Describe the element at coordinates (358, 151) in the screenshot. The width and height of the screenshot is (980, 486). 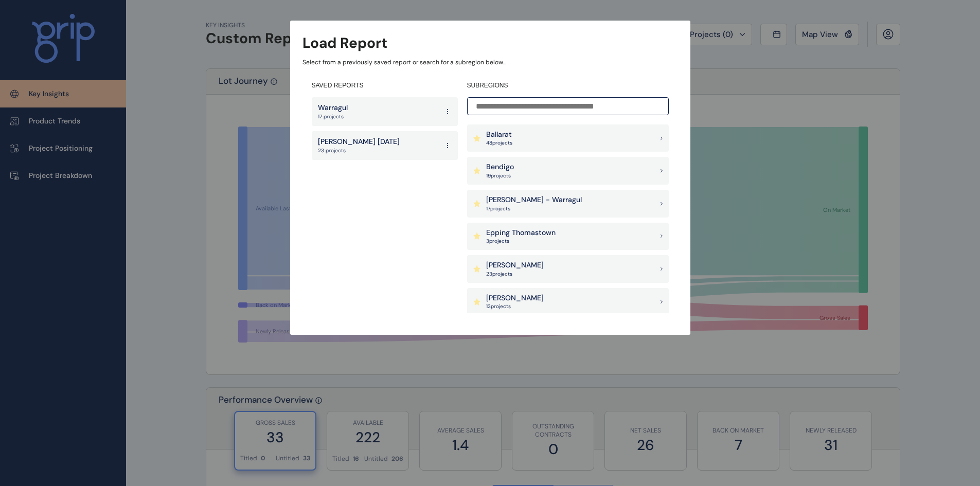
I see `p: 23 projects` at that location.